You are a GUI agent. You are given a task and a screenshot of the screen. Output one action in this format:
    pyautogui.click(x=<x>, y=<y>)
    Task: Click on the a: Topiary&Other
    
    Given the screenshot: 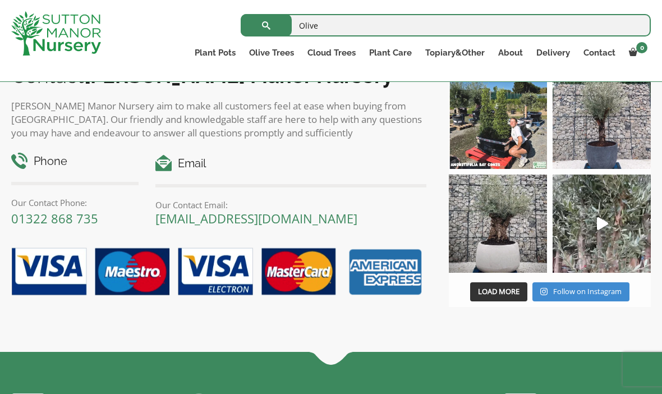 What is the action you would take?
    pyautogui.click(x=455, y=53)
    